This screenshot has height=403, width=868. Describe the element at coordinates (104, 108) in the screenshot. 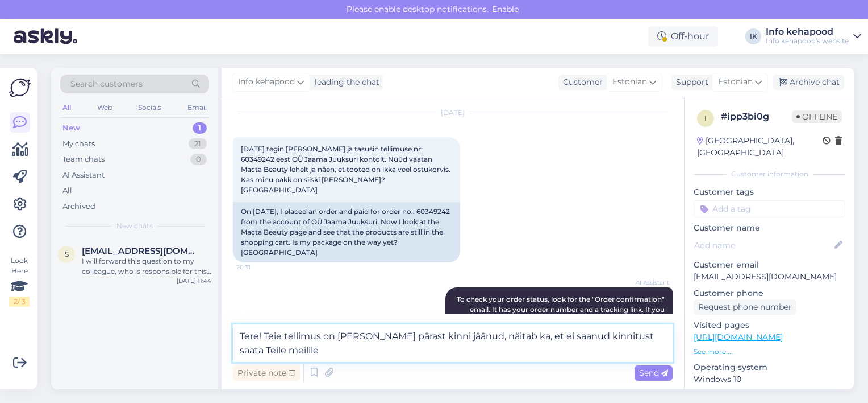

I see `div: Web` at that location.